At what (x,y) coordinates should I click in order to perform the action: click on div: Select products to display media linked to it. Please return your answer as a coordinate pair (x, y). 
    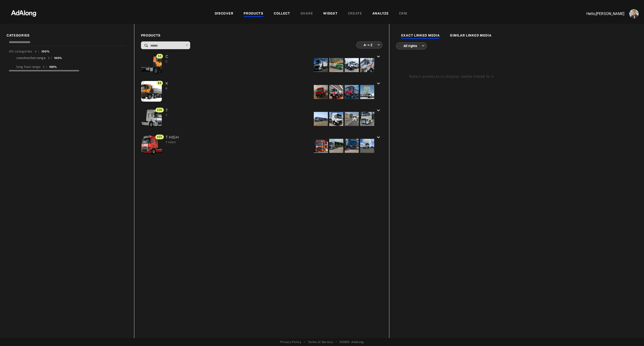
    Looking at the image, I should click on (517, 77).